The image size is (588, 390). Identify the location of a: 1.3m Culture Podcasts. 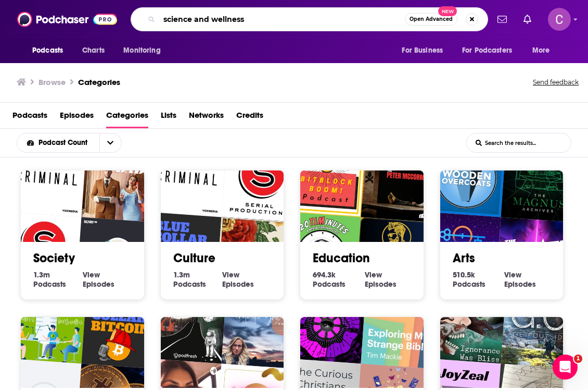
(198, 280).